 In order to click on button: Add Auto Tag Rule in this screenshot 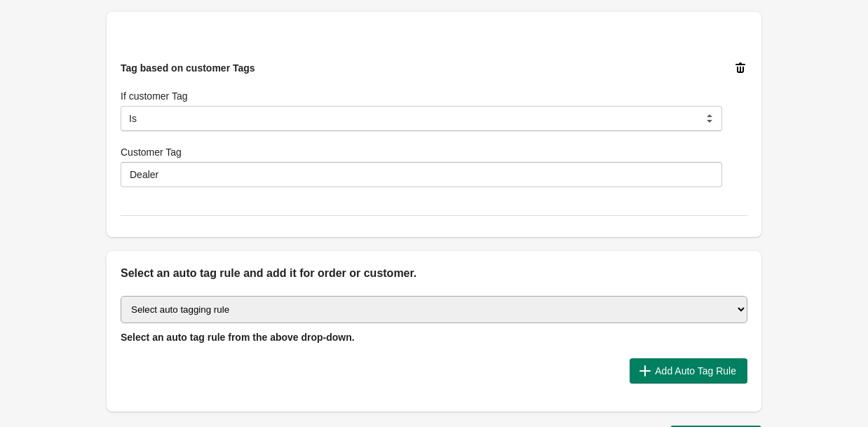, I will do `click(688, 371)`.